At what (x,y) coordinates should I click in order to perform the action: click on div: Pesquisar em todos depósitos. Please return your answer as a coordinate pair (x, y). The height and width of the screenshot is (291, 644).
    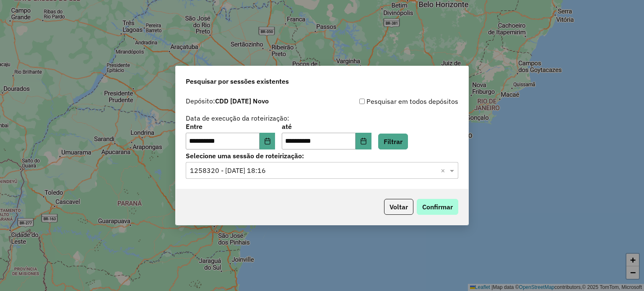
    Looking at the image, I should click on (390, 101).